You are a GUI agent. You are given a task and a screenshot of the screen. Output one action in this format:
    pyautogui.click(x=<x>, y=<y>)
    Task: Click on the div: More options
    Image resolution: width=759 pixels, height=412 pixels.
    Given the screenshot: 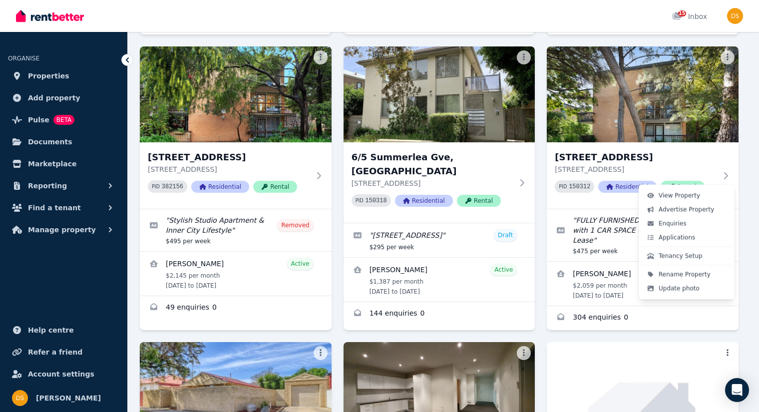 What is the action you would take?
    pyautogui.click(x=687, y=242)
    